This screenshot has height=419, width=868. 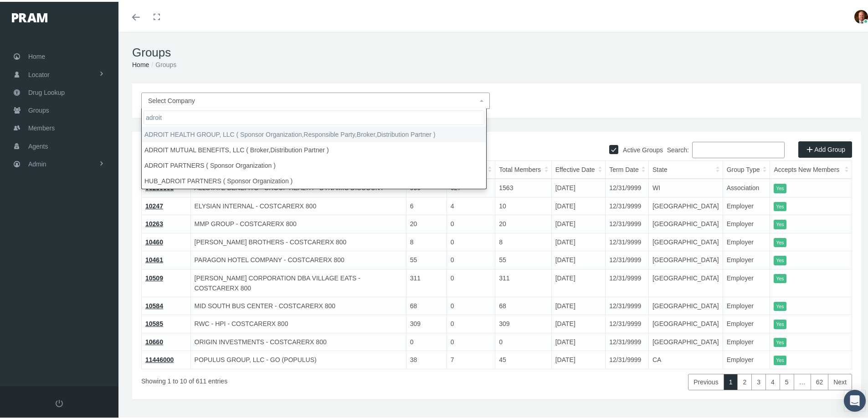 I want to click on a: 10584, so click(x=154, y=304).